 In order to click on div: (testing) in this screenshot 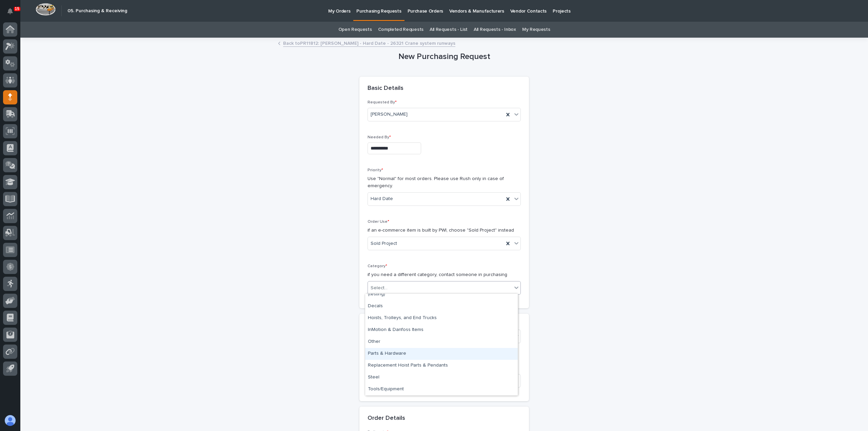, I will do `click(441, 294)`.